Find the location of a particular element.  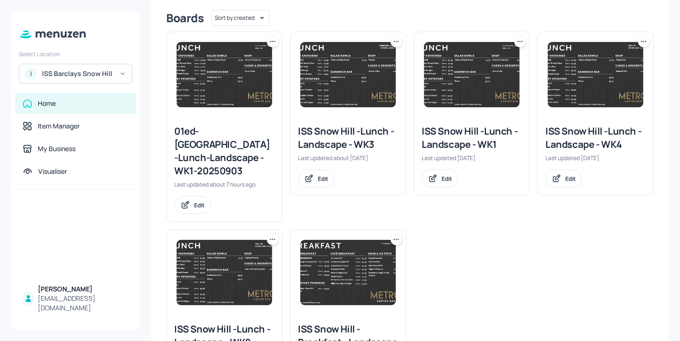

div: Select Location is located at coordinates (76, 54).